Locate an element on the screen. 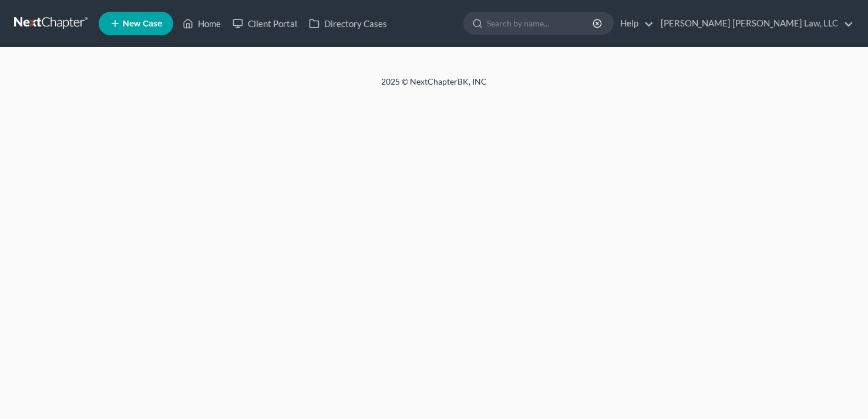 The width and height of the screenshot is (868, 419). a: Directory Cases is located at coordinates (347, 24).